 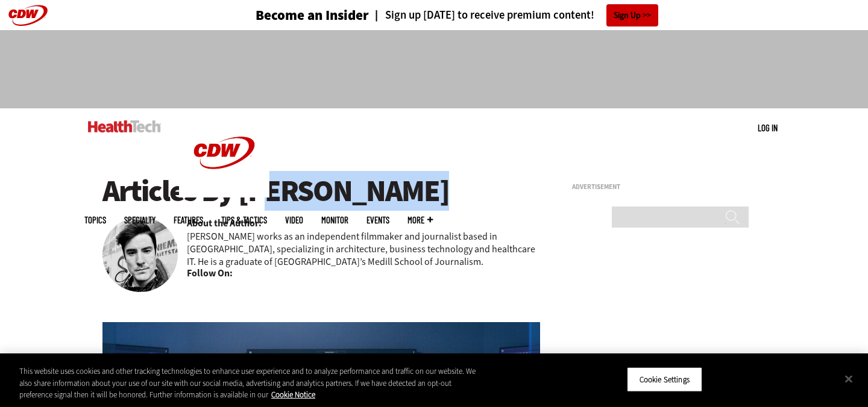 What do you see at coordinates (378, 220) in the screenshot?
I see `a: Events` at bounding box center [378, 220].